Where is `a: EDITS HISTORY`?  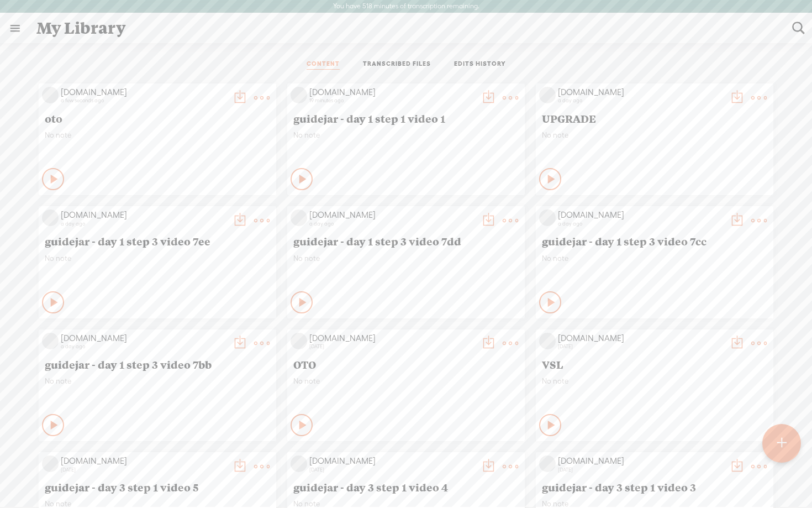 a: EDITS HISTORY is located at coordinates (480, 65).